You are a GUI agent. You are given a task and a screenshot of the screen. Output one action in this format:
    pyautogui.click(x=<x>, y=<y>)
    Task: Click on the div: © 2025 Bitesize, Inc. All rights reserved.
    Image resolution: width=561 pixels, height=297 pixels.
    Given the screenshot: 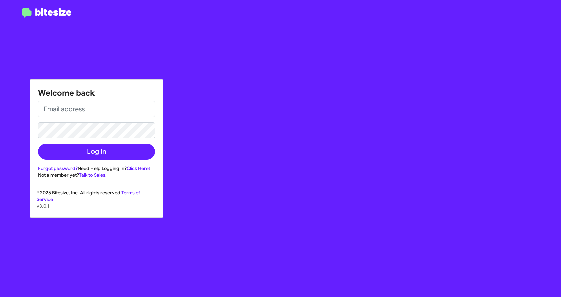 What is the action you would take?
    pyautogui.click(x=97, y=203)
    